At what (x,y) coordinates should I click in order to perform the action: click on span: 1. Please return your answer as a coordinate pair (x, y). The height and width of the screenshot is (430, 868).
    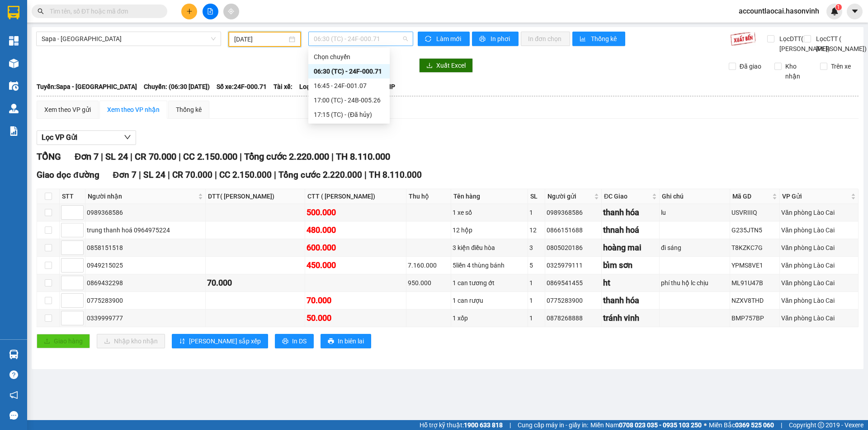
    Looking at the image, I should click on (838, 7).